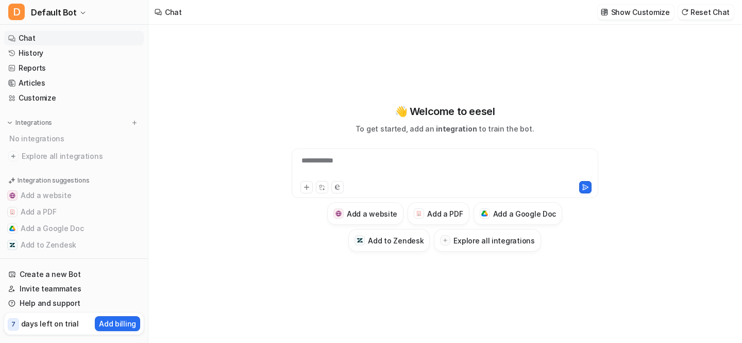 The image size is (742, 343). I want to click on h3: Explore all integrations, so click(493, 240).